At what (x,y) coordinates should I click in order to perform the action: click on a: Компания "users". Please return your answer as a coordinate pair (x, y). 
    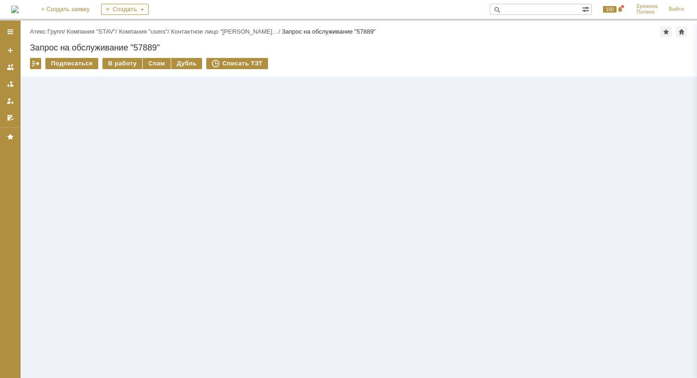
    Looking at the image, I should click on (143, 31).